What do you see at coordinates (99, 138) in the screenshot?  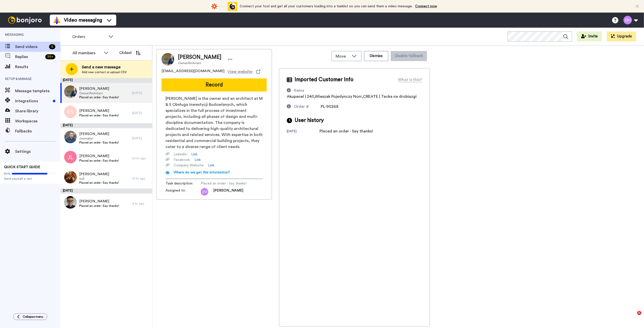 I see `span: Journalist` at bounding box center [99, 138].